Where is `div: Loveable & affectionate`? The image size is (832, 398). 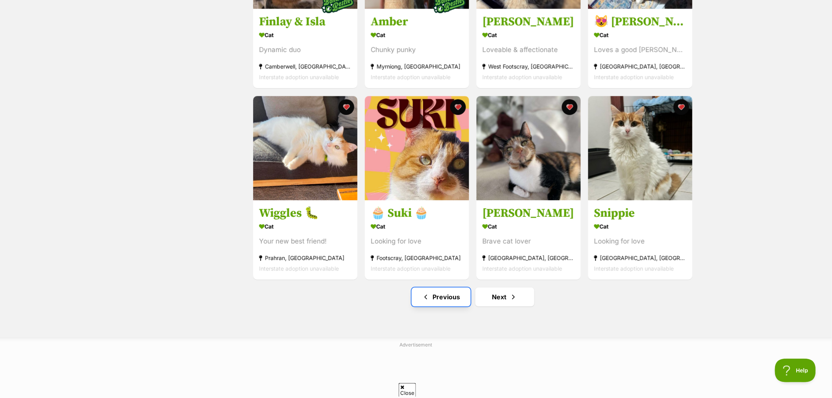
div: Loveable & affectionate is located at coordinates (528, 50).